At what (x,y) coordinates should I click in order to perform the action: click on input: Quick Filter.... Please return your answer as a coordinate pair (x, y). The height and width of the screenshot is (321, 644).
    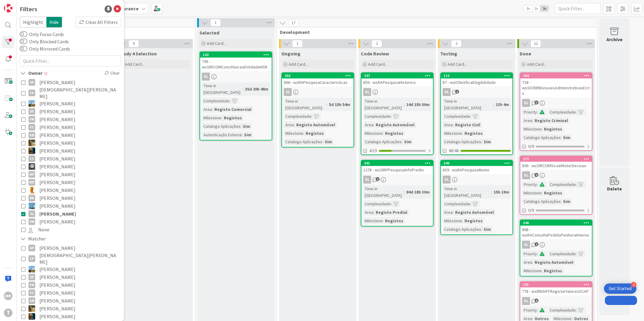
    Looking at the image, I should click on (70, 61).